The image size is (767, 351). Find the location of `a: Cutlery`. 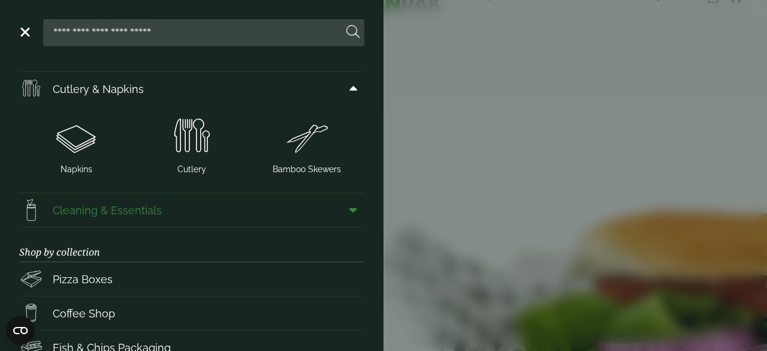

a: Cutlery is located at coordinates (192, 144).